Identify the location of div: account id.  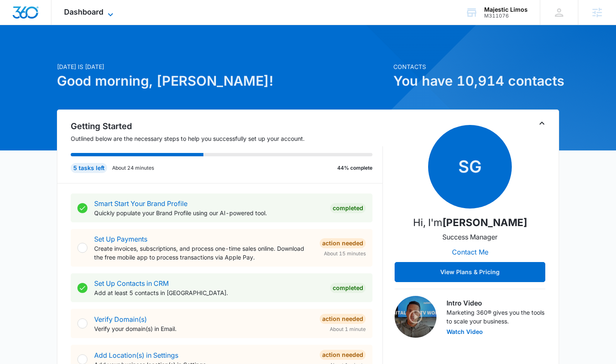
(506, 16).